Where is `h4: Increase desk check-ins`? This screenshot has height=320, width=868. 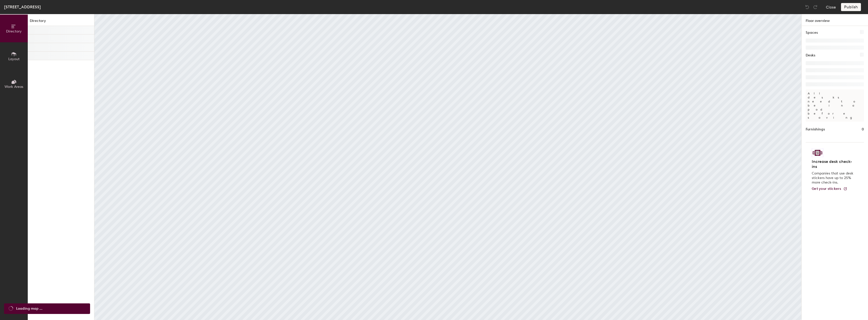 h4: Increase desk check-ins is located at coordinates (833, 164).